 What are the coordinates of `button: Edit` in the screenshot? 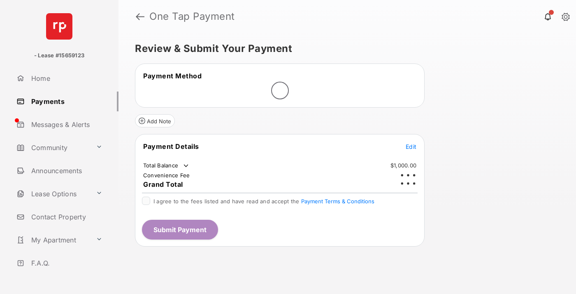 It's located at (411, 146).